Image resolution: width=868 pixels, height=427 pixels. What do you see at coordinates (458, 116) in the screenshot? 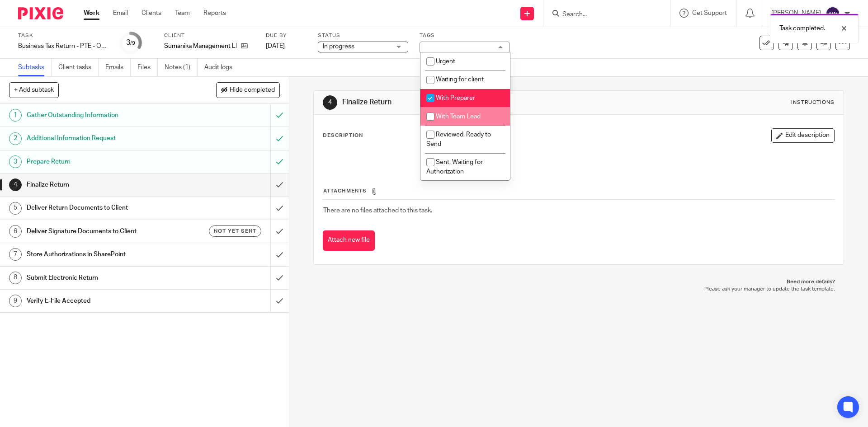
I see `span: With Team Lead` at bounding box center [458, 116].